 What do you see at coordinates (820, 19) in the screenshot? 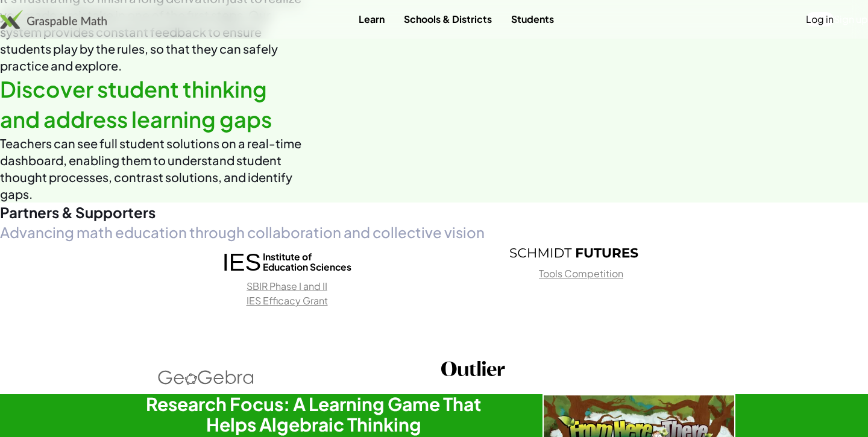
I see `button: Log in` at bounding box center [820, 19].